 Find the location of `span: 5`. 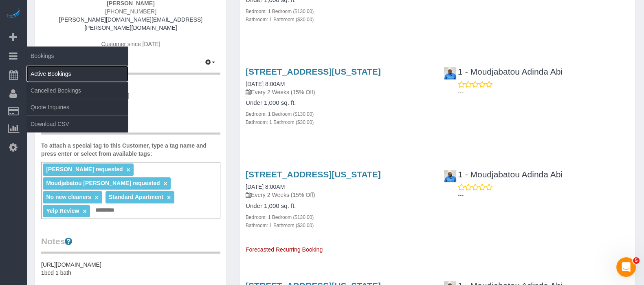

span: 5 is located at coordinates (636, 261).